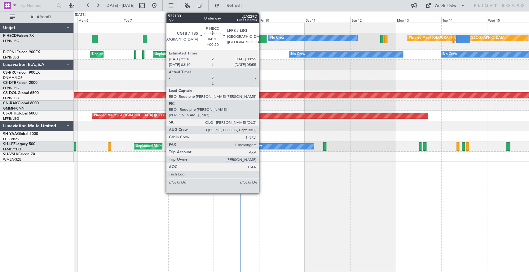  What do you see at coordinates (41, 17) in the screenshot?
I see `span: All Aircraft` at bounding box center [41, 17].